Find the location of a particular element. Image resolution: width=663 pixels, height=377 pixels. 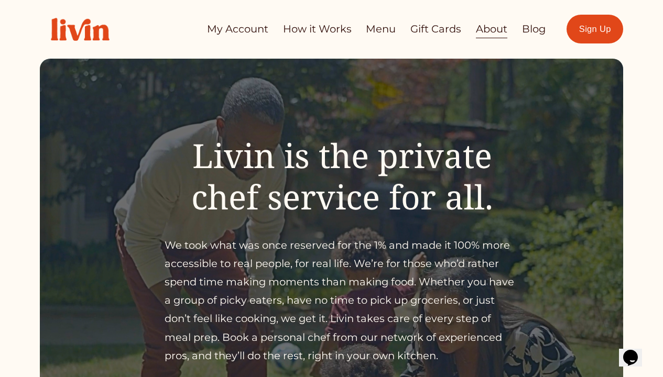

a: About is located at coordinates (492, 29).